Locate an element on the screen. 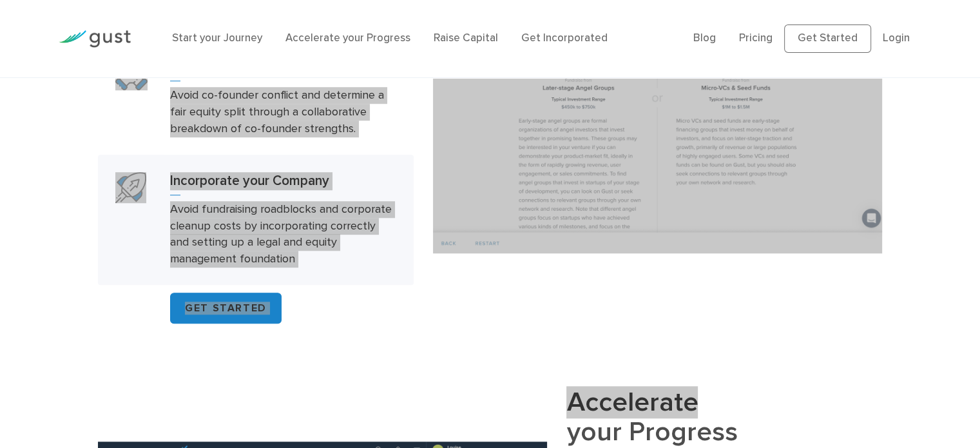 The image size is (980, 448). a: Accelerate your Progress is located at coordinates (348, 38).